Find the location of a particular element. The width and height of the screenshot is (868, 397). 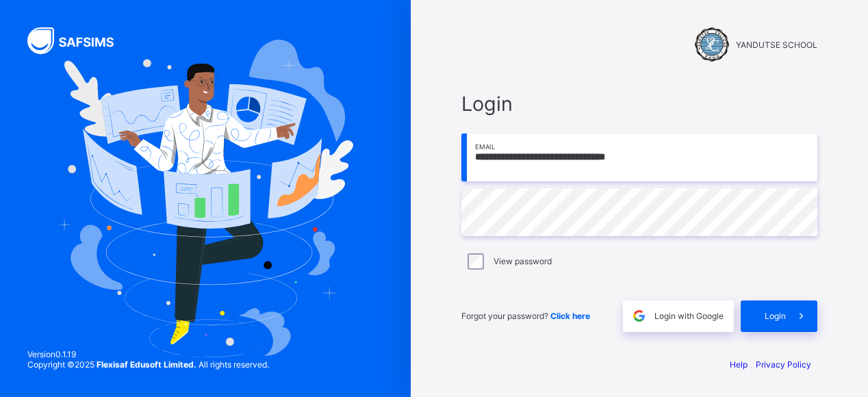

a: Click here is located at coordinates (570, 316).